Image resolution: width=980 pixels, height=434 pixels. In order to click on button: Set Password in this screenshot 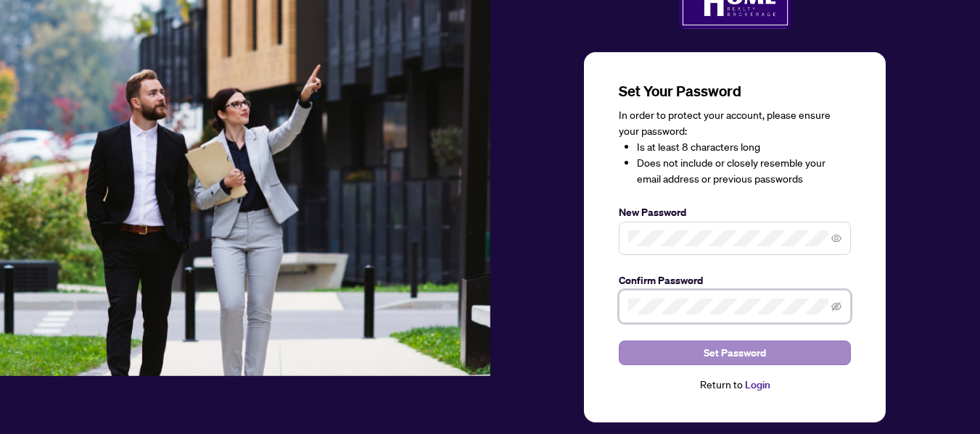, I will do `click(735, 353)`.